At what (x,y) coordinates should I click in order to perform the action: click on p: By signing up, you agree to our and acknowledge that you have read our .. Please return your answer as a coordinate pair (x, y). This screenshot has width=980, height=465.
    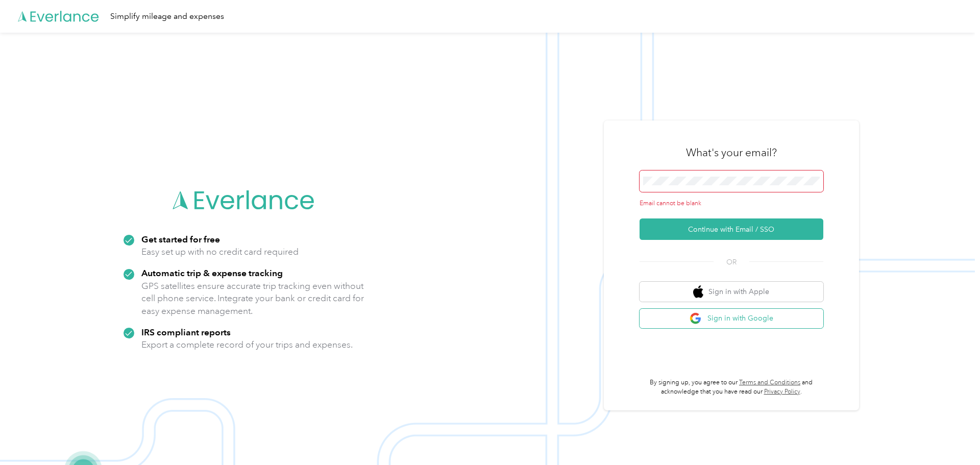
    Looking at the image, I should click on (731, 387).